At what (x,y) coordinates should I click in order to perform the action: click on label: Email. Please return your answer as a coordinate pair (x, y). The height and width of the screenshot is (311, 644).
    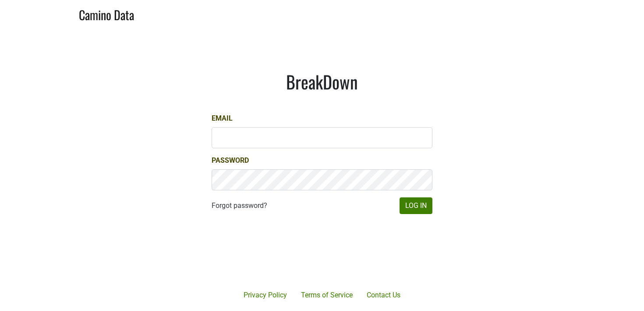
    Looking at the image, I should click on (222, 119).